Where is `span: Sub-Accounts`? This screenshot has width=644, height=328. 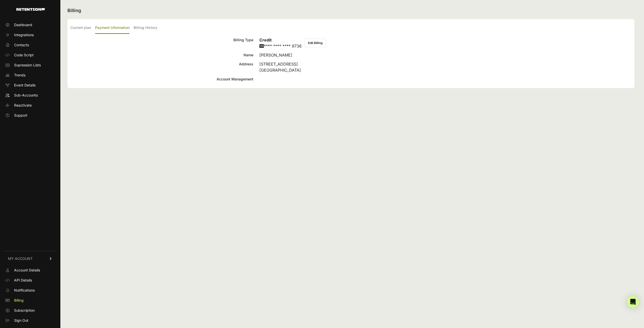 span: Sub-Accounts is located at coordinates (26, 95).